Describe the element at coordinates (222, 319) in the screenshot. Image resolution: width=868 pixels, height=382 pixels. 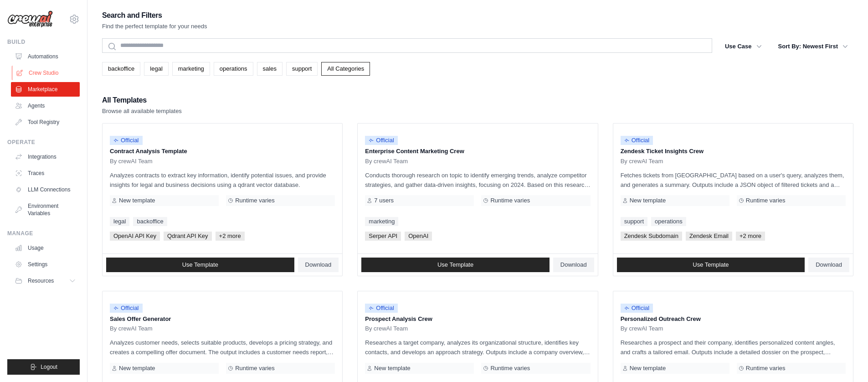
I see `p: Sales Offer Generator` at that location.